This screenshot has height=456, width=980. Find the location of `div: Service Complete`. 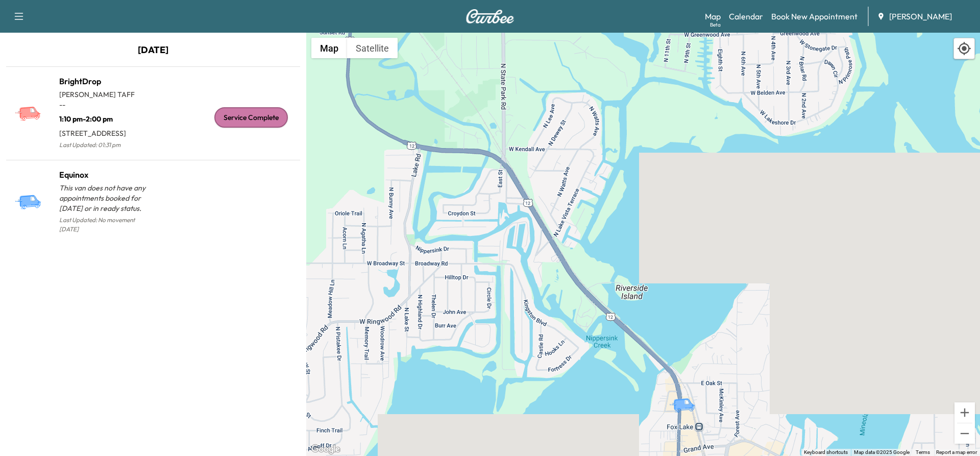

div: Service Complete is located at coordinates (251, 117).